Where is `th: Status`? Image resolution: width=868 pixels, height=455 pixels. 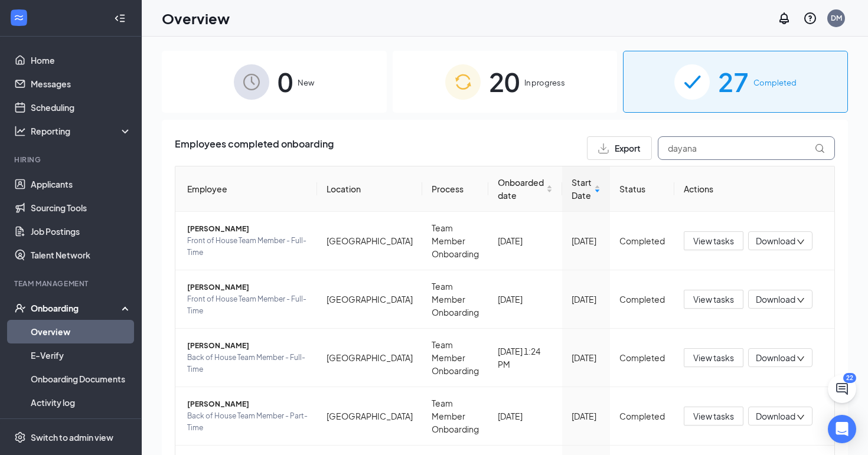
th: Status is located at coordinates (642, 189).